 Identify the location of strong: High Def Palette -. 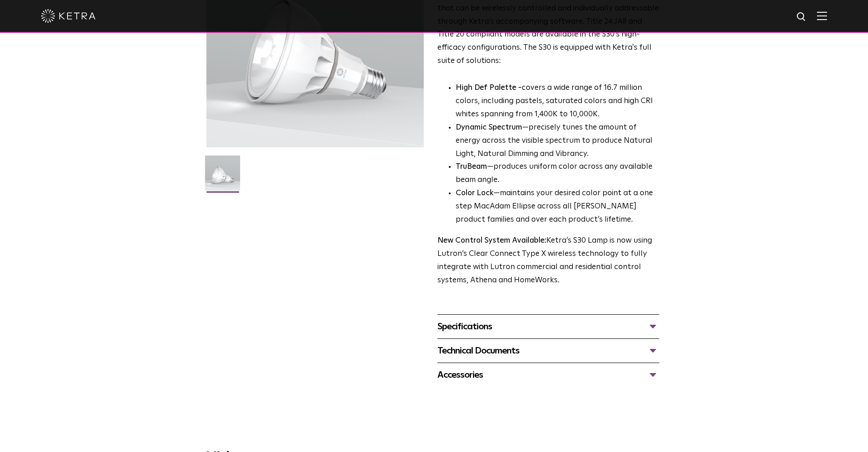
(489, 88).